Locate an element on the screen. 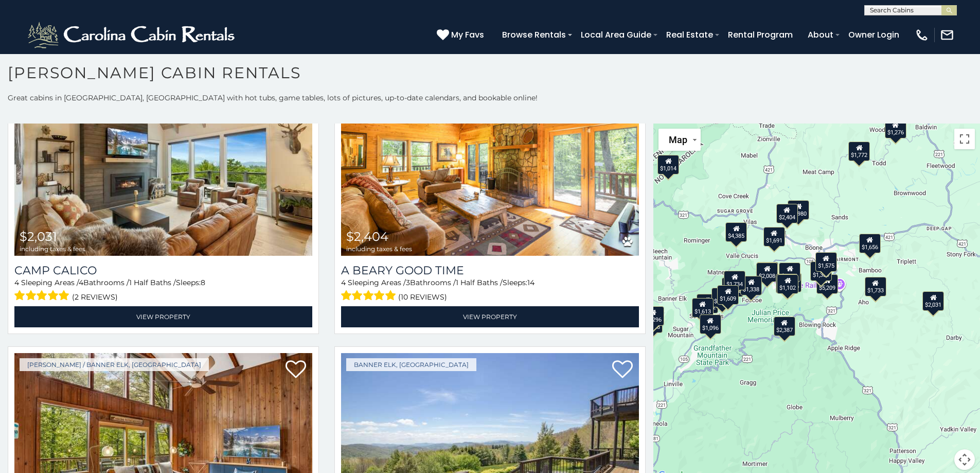  a: Owner Login is located at coordinates (874, 34).